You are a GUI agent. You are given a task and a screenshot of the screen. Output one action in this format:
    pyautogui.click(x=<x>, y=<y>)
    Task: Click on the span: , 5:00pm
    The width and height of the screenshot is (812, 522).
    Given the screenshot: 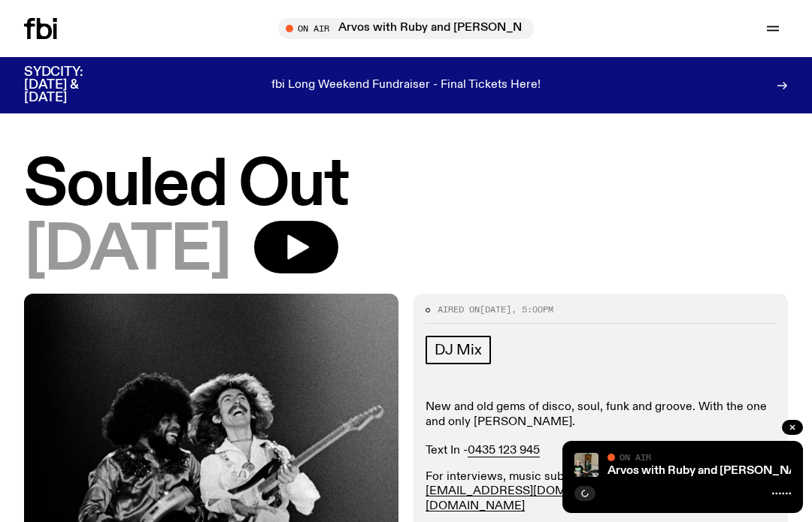 What is the action you would take?
    pyautogui.click(x=532, y=310)
    